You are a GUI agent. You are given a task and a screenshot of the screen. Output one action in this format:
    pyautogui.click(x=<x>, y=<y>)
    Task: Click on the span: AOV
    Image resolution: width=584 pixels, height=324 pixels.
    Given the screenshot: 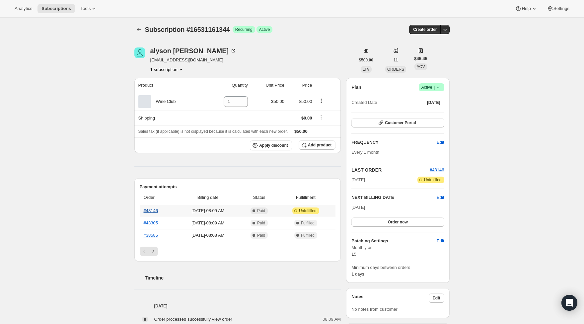 What is the action you would take?
    pyautogui.click(x=421, y=67)
    